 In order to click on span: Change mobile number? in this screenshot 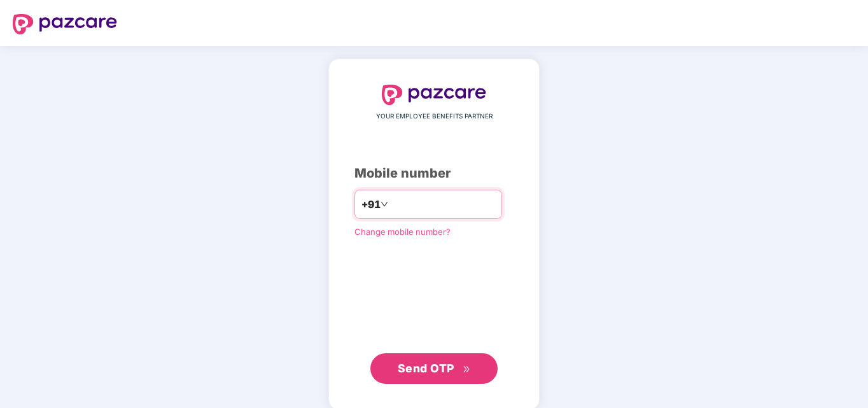, I will do `click(402, 232)`.